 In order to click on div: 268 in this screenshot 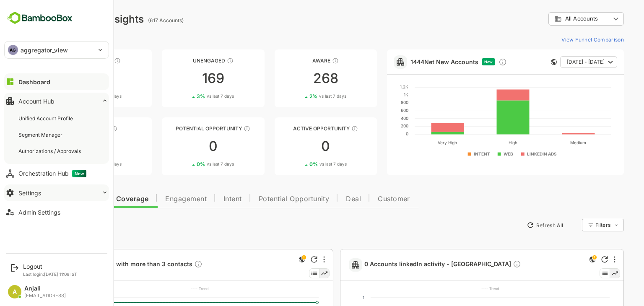, I will do `click(296, 78)`.